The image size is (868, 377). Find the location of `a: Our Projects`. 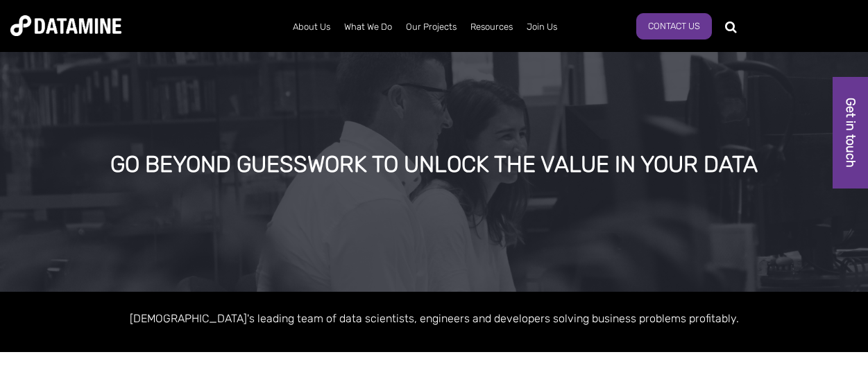

a: Our Projects is located at coordinates (431, 27).